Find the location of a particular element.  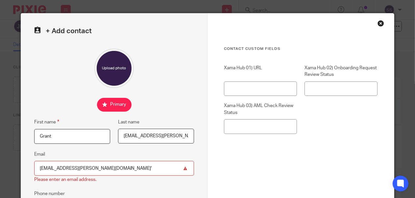

label: Email is located at coordinates (39, 155).